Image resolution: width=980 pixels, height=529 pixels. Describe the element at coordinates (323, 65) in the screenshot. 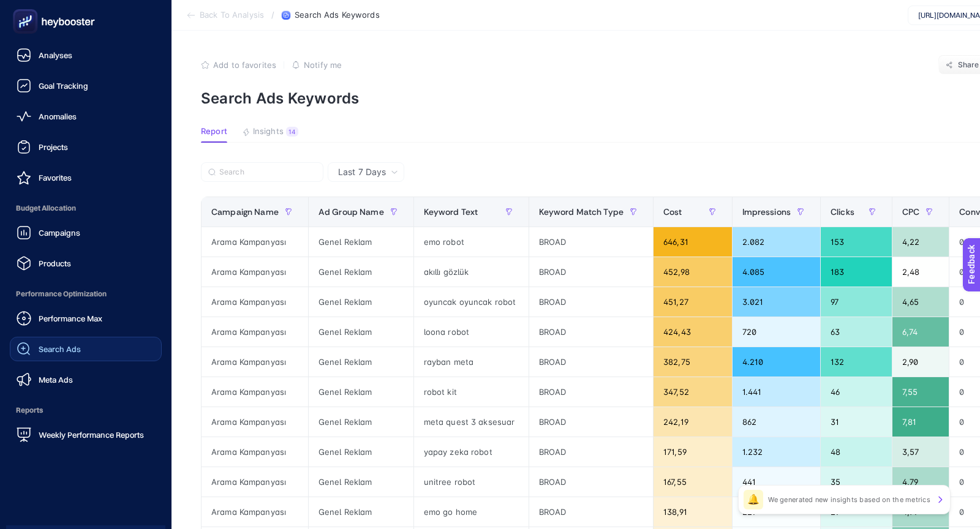

I see `span: Notify me` at that location.